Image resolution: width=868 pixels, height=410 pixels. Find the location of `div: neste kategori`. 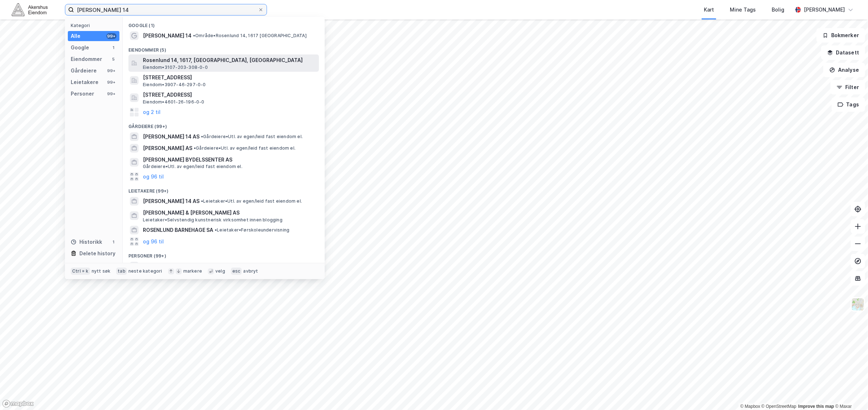

div: neste kategori is located at coordinates (145, 271).